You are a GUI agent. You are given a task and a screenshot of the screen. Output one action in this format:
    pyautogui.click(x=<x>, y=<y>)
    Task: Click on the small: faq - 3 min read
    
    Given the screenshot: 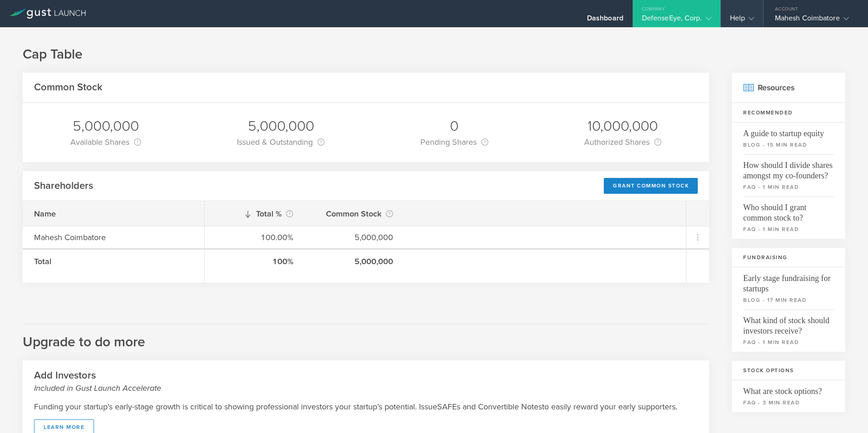 What is the action you would take?
    pyautogui.click(x=789, y=403)
    